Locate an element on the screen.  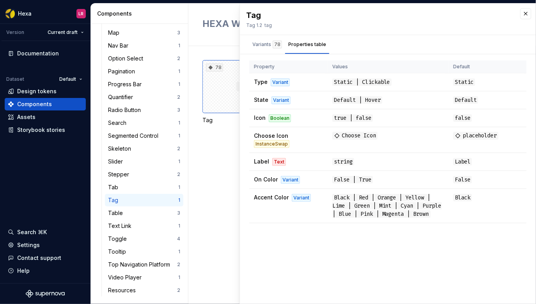
div: 3 is located at coordinates (179, 110).